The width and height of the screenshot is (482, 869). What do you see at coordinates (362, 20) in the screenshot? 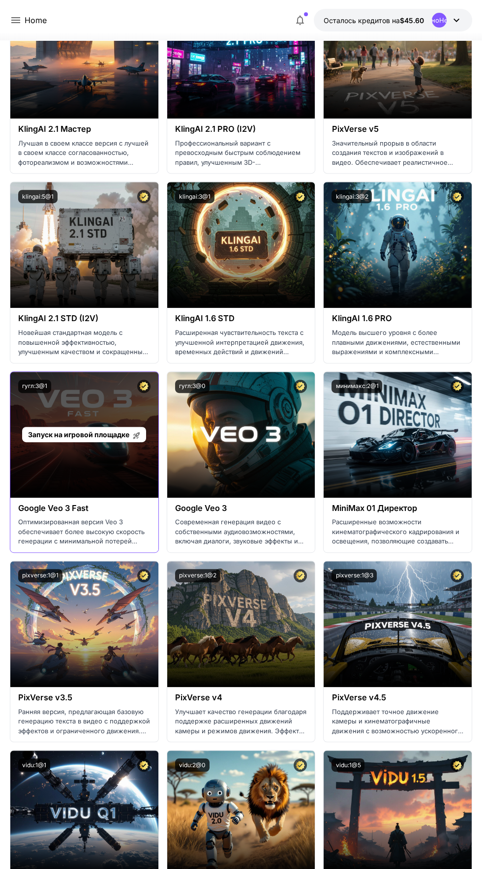
I see `font: Осталось кредитов на` at bounding box center [362, 20].